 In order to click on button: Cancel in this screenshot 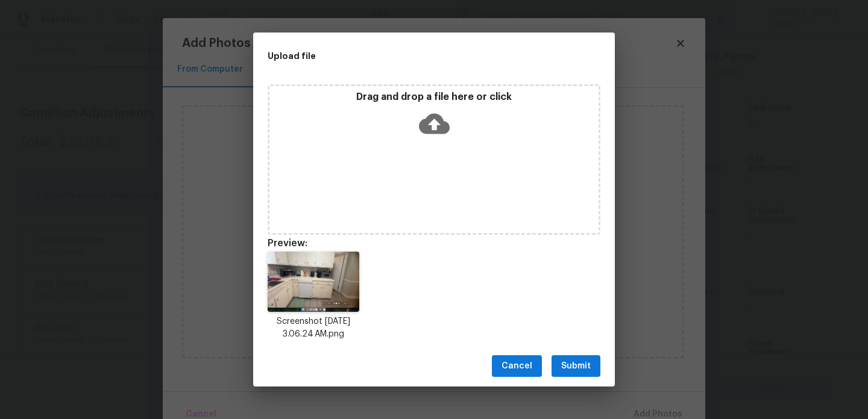, I will do `click(516, 366)`.